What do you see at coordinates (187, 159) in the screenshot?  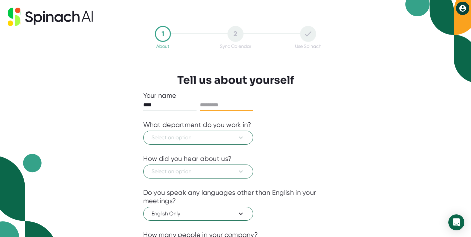 I see `div: How did you hear about us?` at bounding box center [187, 159].